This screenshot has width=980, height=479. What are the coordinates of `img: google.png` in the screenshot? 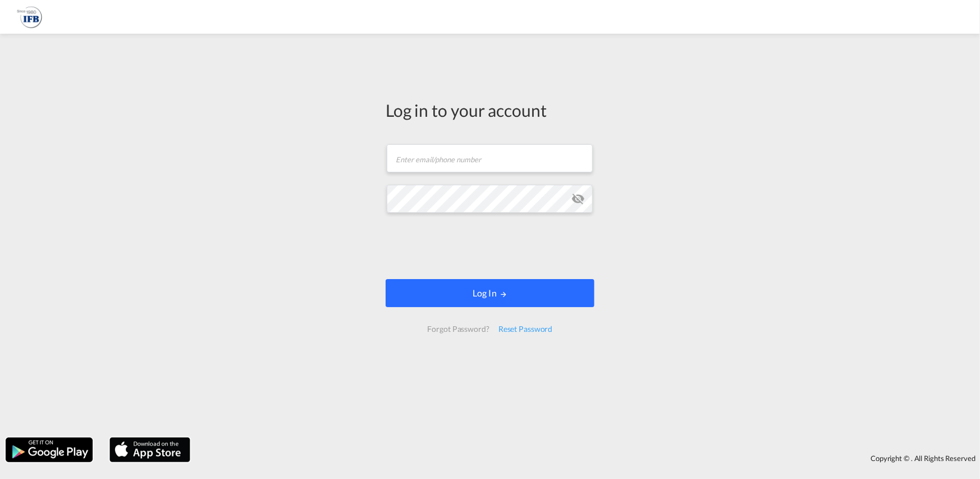 It's located at (49, 450).